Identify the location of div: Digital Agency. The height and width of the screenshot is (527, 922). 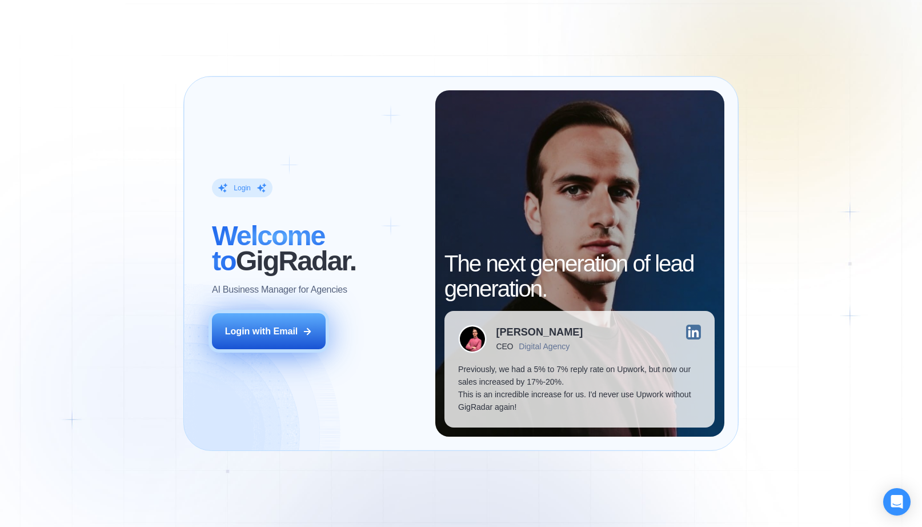
(544, 346).